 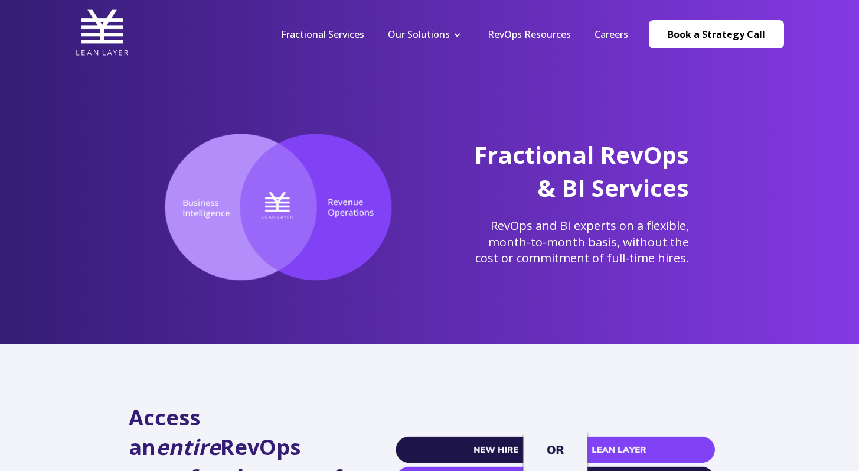 I want to click on a: Careers, so click(x=611, y=34).